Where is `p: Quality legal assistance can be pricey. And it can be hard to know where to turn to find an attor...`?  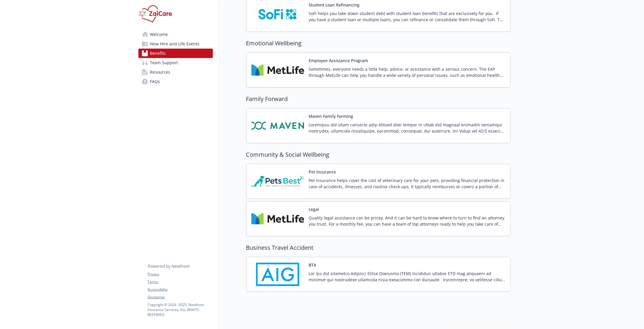
p: Quality legal assistance can be pricey. And it can be hard to know where to turn to find an attor... is located at coordinates (407, 221).